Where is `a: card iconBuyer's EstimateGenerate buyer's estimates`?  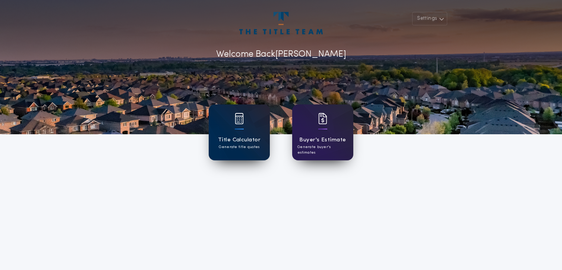
a: card iconBuyer's EstimateGenerate buyer's estimates is located at coordinates (323, 132).